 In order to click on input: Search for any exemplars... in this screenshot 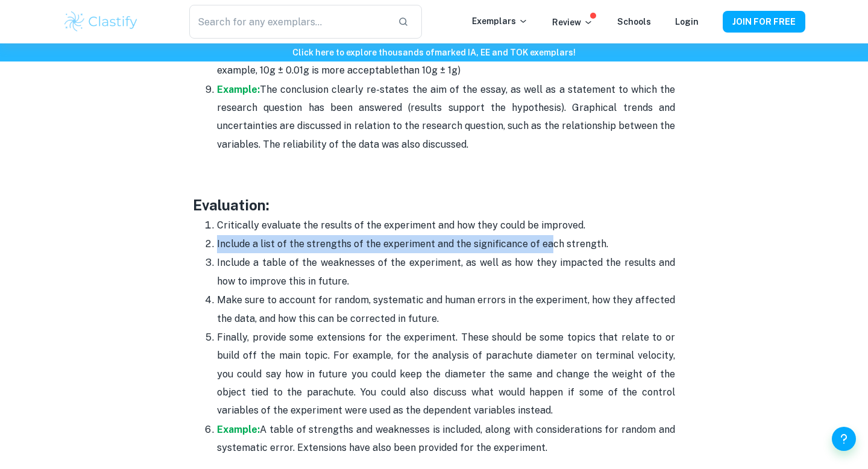, I will do `click(289, 22)`.